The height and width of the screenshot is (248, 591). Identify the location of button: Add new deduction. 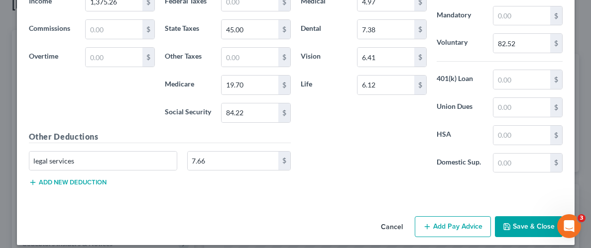
(68, 183).